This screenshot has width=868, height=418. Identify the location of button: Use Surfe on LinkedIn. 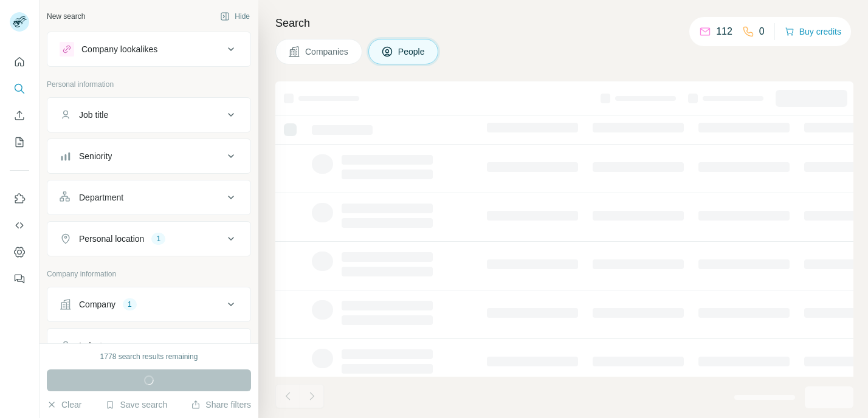
(19, 199).